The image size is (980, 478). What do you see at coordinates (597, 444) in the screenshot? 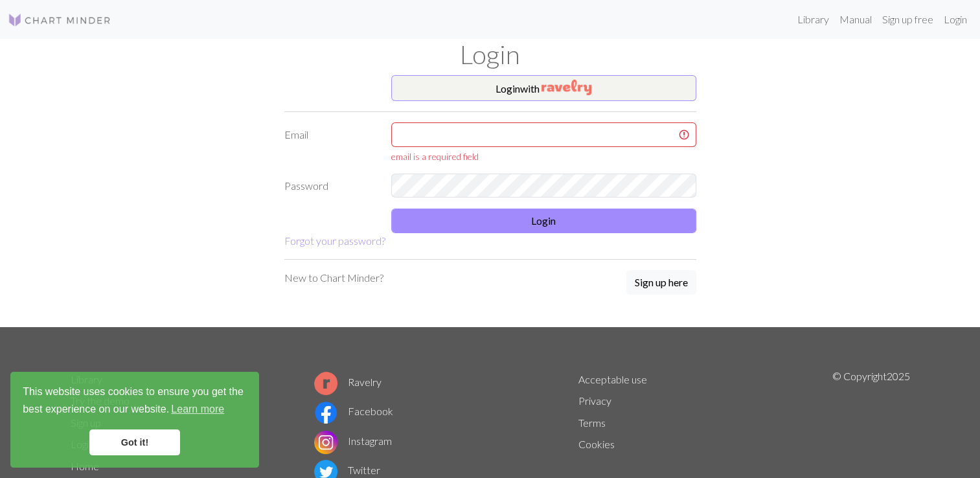
I see `a: Cookies` at bounding box center [597, 444].